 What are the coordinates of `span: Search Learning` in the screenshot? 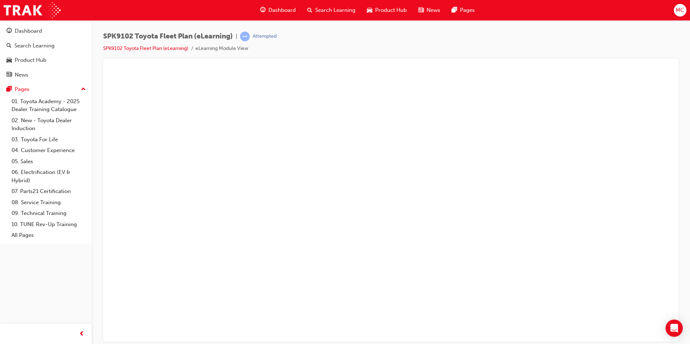 It's located at (335, 10).